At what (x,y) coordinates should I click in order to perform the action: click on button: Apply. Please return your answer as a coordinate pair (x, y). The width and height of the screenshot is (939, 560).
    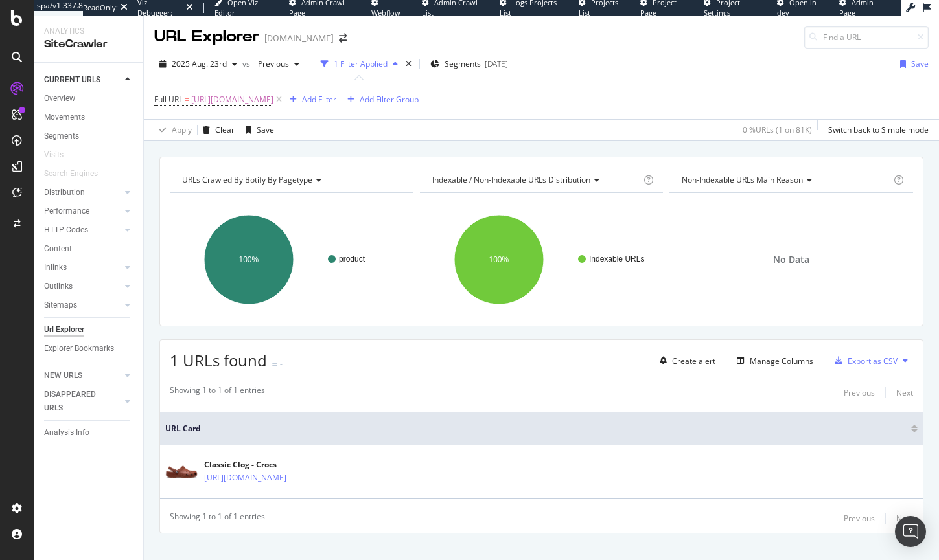
    Looking at the image, I should click on (173, 130).